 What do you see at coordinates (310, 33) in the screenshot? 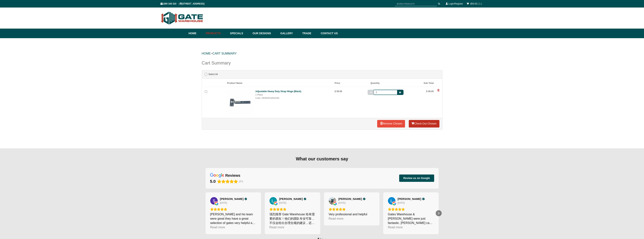
I see `a: Trade` at bounding box center [310, 33].